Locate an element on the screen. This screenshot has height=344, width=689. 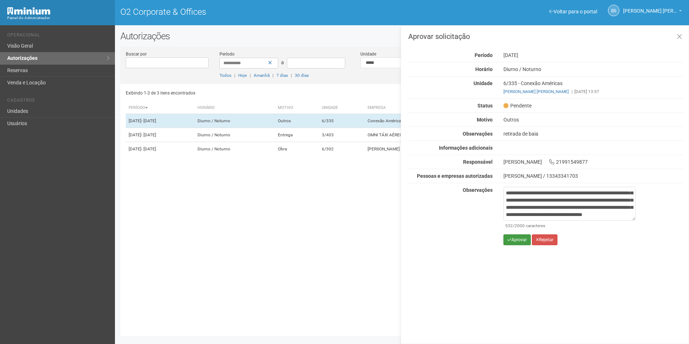
td: OMNI TÁXI AÉREO is located at coordinates (432, 135).